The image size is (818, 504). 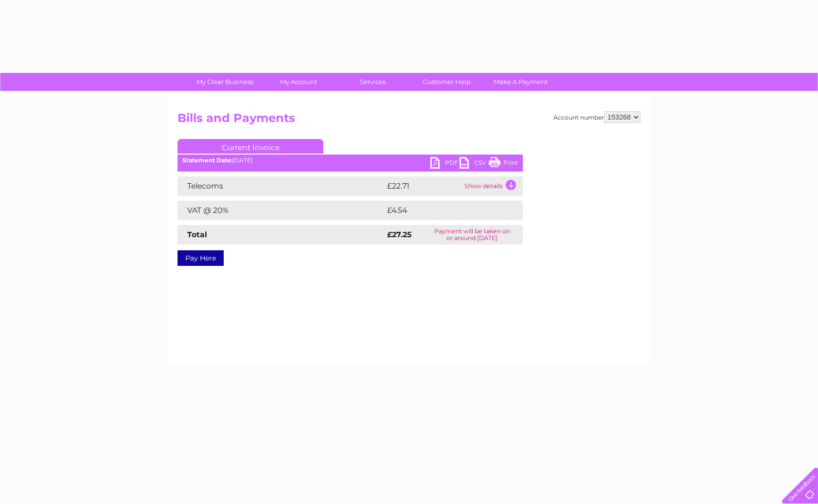 I want to click on div: Account number, so click(x=597, y=117).